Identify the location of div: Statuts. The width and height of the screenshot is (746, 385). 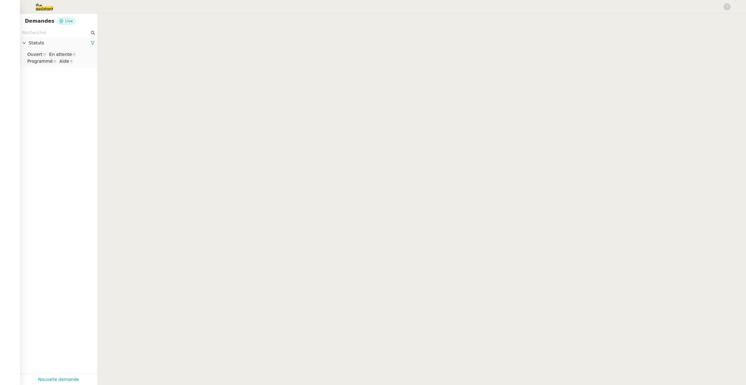
(58, 43).